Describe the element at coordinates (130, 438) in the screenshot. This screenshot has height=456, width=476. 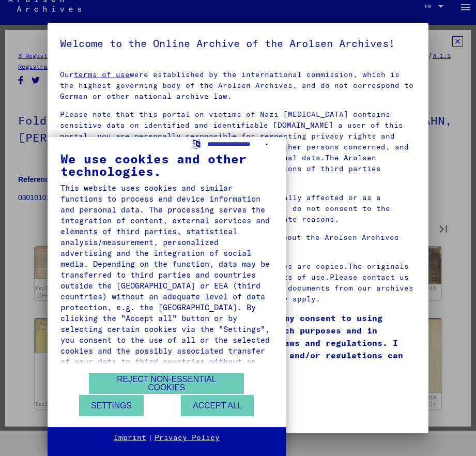
I see `a: Imprint` at that location.